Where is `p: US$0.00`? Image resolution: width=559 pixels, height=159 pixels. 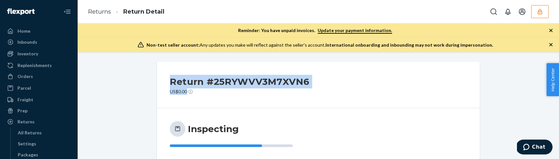 p: US$0.00 is located at coordinates (239, 92).